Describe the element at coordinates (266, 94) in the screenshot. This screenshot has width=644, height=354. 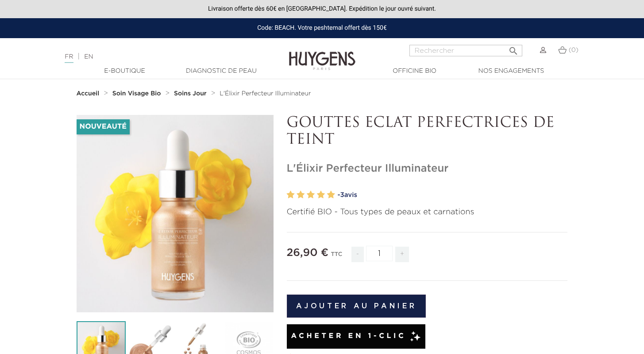
I see `a: L'Élixir Perfecteur Illuminateur` at that location.